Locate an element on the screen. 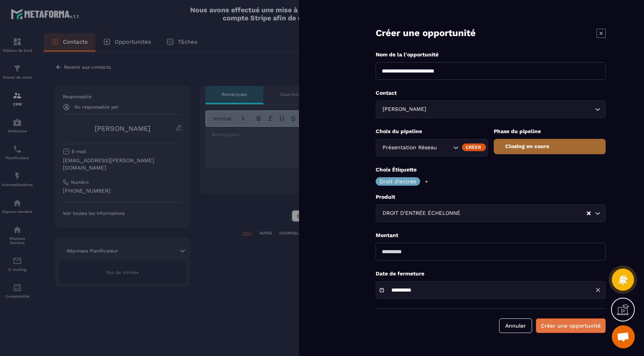 The image size is (644, 356). p: Droit d'entrée is located at coordinates (398, 181).